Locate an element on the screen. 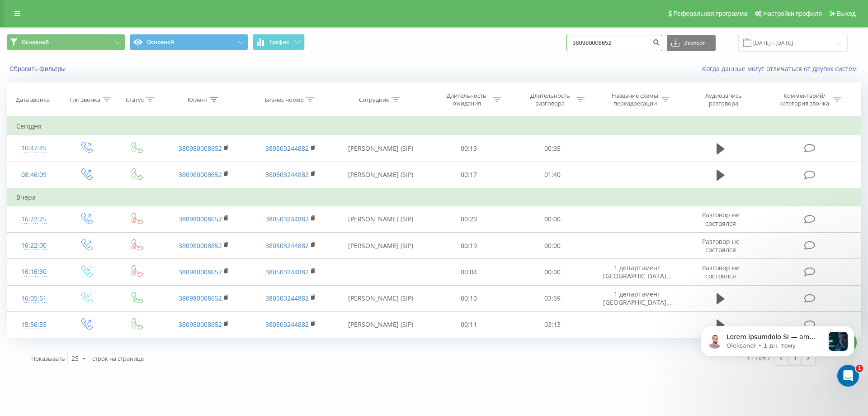 Image resolution: width=868 pixels, height=416 pixels. span: Реферальная программа is located at coordinates (710, 13).